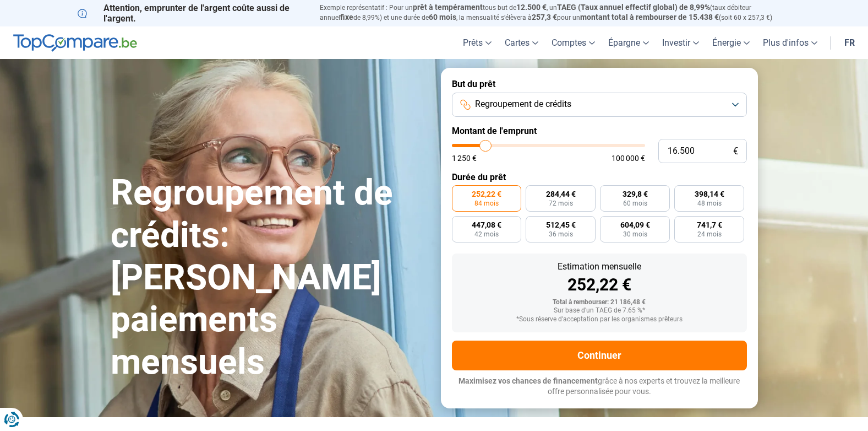  I want to click on span: 398,14 €, so click(709, 194).